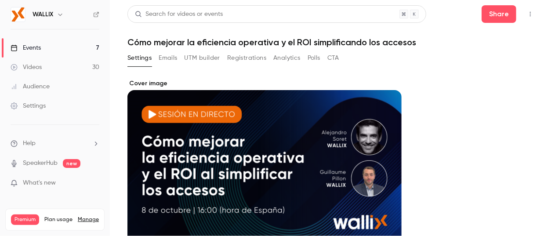 This screenshot has width=555, height=236. What do you see at coordinates (246, 58) in the screenshot?
I see `button: Registrations` at bounding box center [246, 58].